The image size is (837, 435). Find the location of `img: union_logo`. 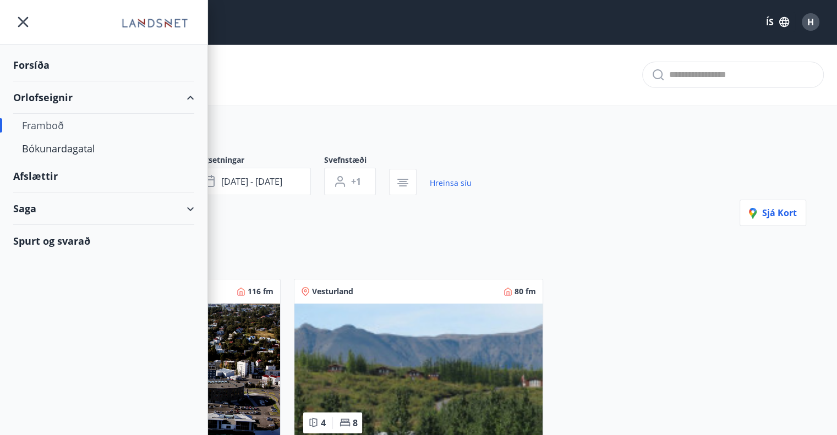

img: union_logo is located at coordinates (155, 23).